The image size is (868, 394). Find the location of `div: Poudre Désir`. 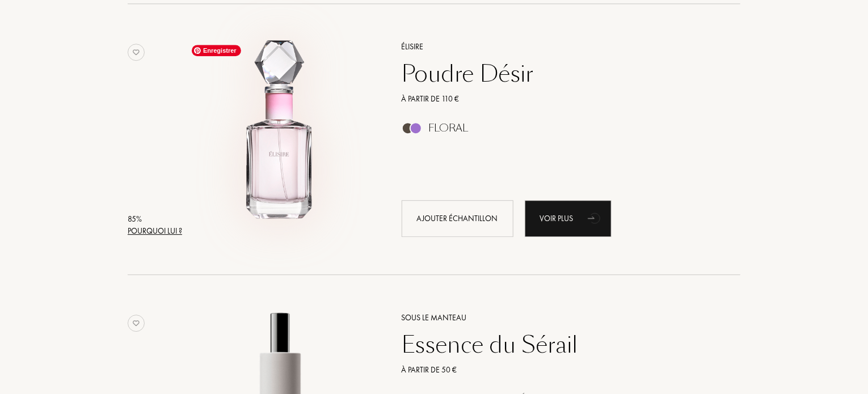

div: Poudre Désir is located at coordinates (558, 74).